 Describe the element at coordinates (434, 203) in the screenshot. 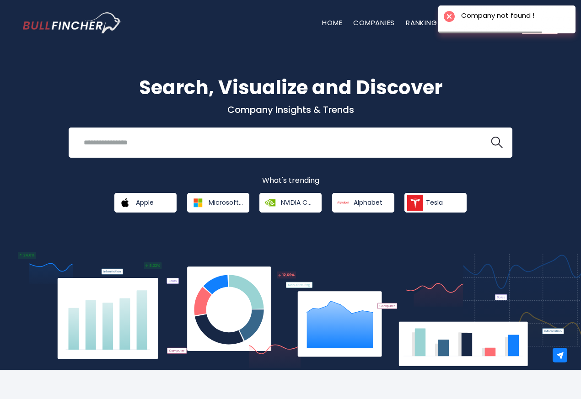

I see `span: Tesla` at that location.